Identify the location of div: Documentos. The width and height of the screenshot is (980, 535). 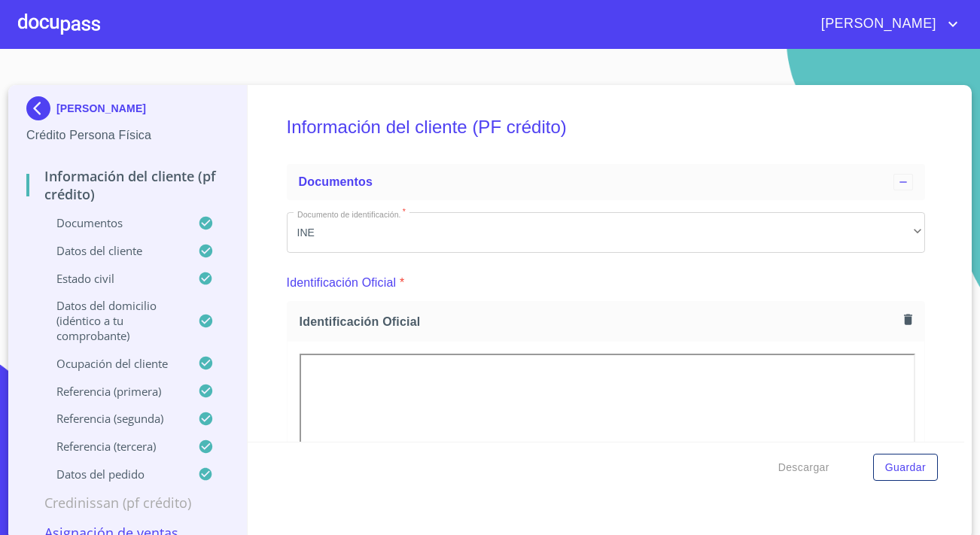
(605, 182).